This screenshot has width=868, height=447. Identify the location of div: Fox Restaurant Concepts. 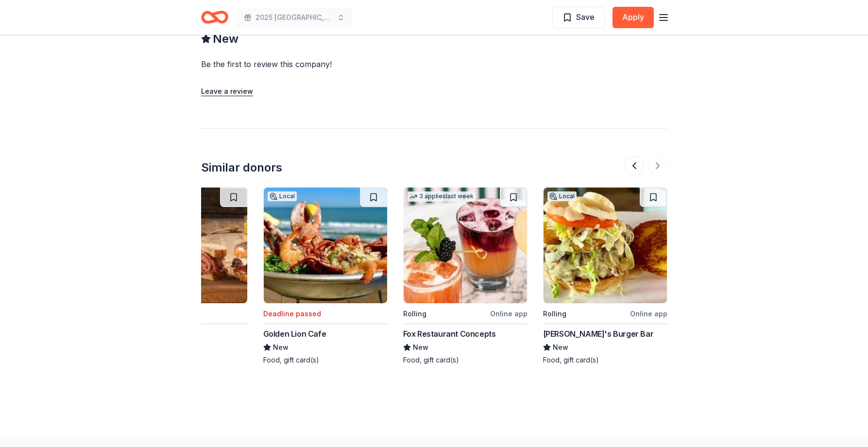
(449, 334).